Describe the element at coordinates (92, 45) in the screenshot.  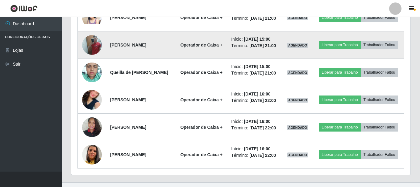
I see `img: 1743101504429.jpeg` at that location.